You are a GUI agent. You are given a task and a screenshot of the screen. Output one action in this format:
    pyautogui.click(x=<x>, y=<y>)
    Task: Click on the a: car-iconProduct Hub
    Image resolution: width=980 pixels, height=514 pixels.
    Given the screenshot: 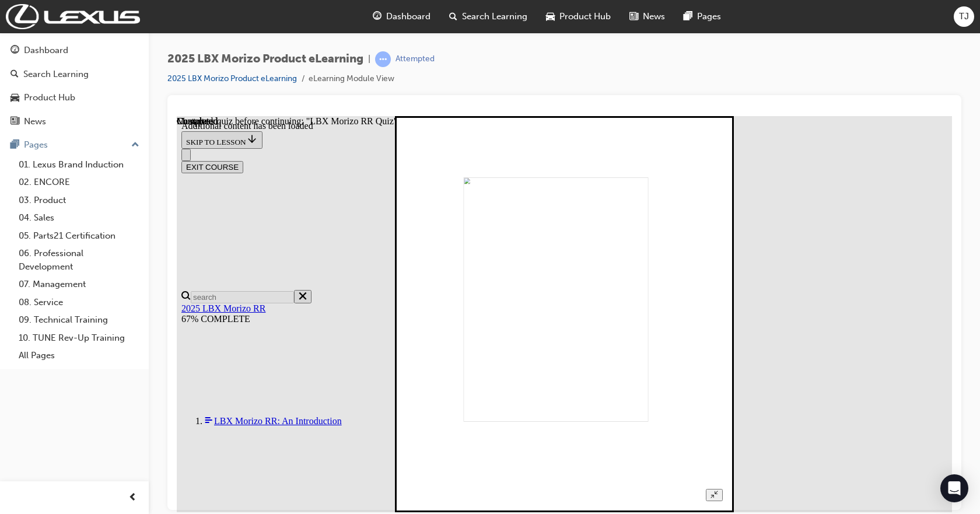 What is the action you would take?
    pyautogui.click(x=578, y=16)
    